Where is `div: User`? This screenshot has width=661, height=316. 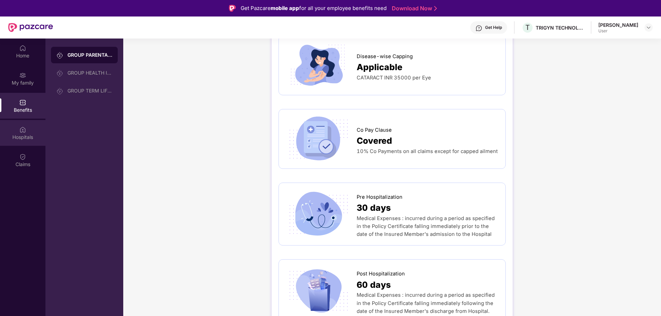 div: User is located at coordinates (618, 31).